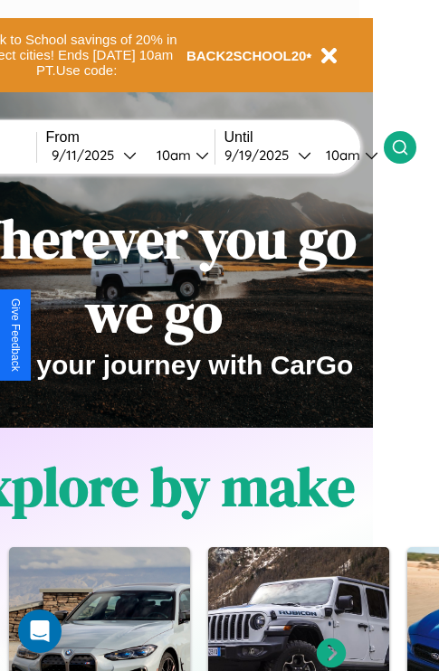  I want to click on button: 9/11/2025, so click(94, 155).